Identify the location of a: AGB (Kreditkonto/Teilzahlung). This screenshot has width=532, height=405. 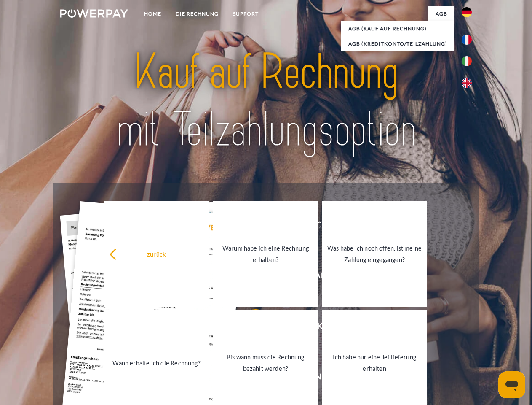
(398, 44).